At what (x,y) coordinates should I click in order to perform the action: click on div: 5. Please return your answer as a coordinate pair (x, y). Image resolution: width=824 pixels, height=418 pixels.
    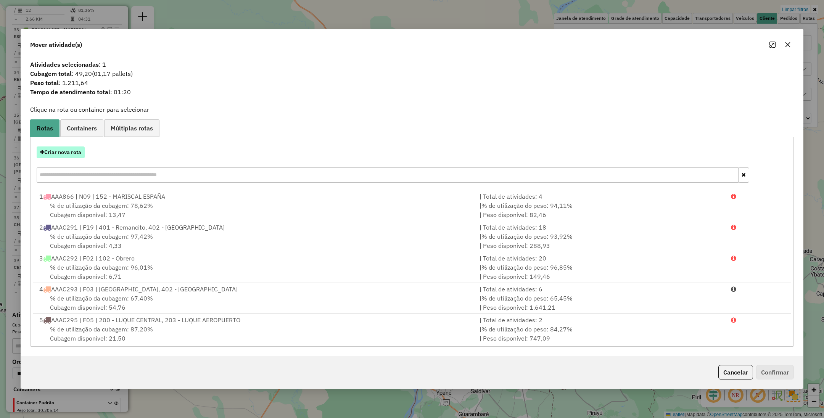
    Looking at the image, I should click on (255, 320).